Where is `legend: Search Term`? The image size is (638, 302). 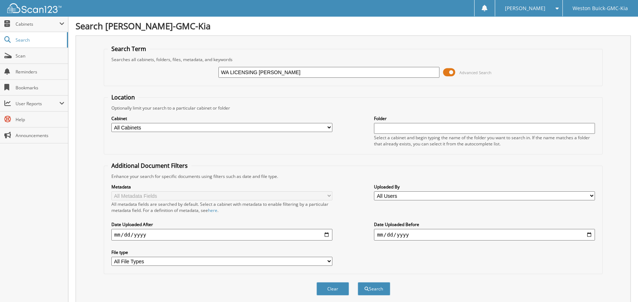
legend: Search Term is located at coordinates (129, 49).